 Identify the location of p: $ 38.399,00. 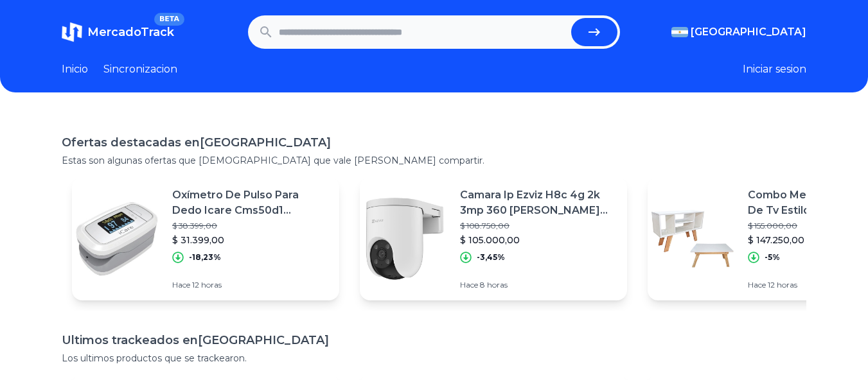
(250, 226).